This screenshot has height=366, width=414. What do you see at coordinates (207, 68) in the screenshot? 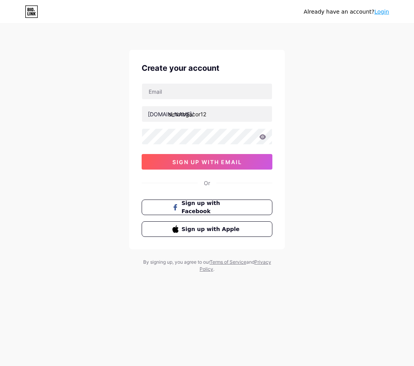
I see `div: Create your account` at bounding box center [207, 68].